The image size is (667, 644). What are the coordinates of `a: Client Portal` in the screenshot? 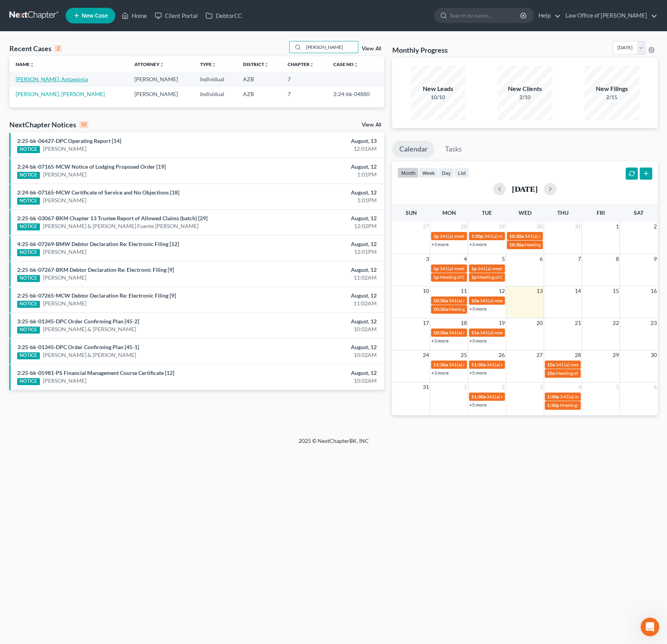 It's located at (176, 15).